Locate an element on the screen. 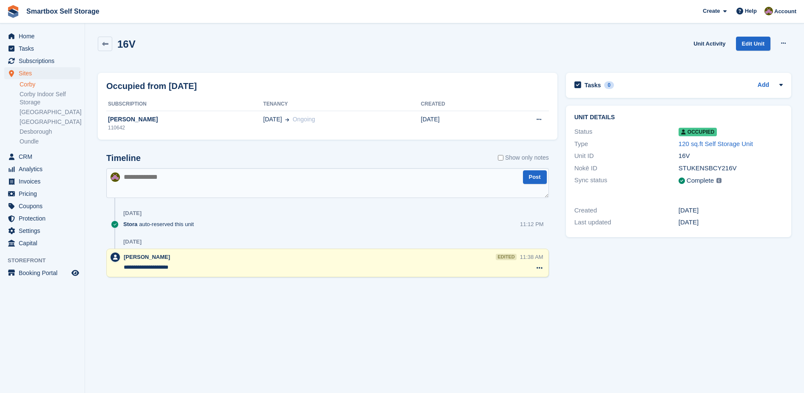  span: Settings is located at coordinates (44, 231).